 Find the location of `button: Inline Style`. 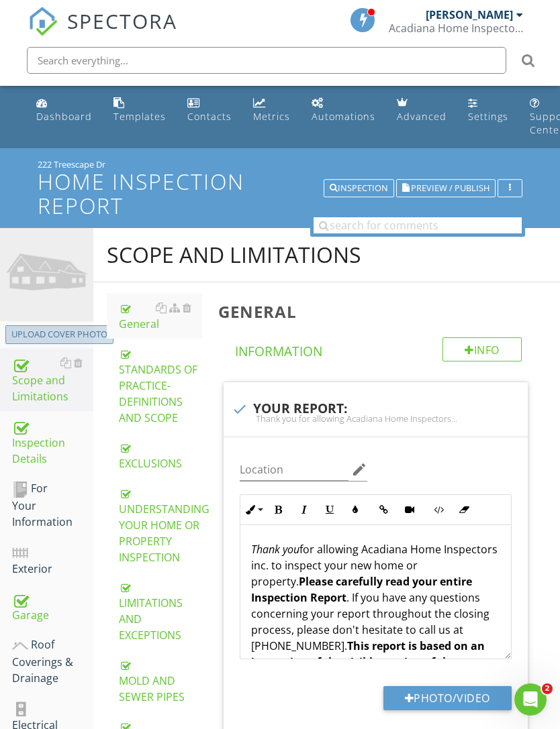

button: Inline Style is located at coordinates (253, 510).